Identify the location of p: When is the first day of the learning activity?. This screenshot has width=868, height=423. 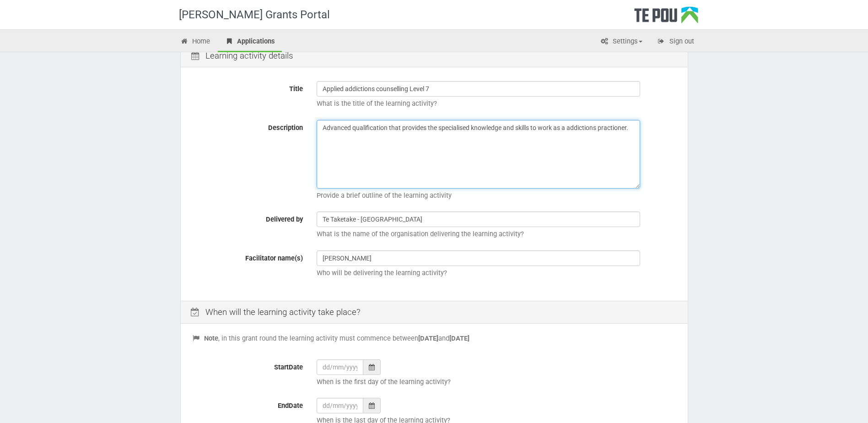
(497, 382).